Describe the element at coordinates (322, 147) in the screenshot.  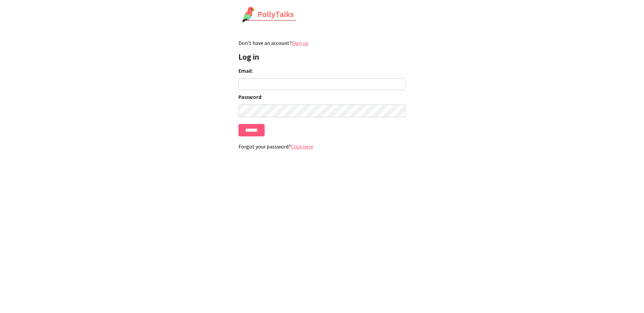
I see `p: Forgot your password?` at that location.